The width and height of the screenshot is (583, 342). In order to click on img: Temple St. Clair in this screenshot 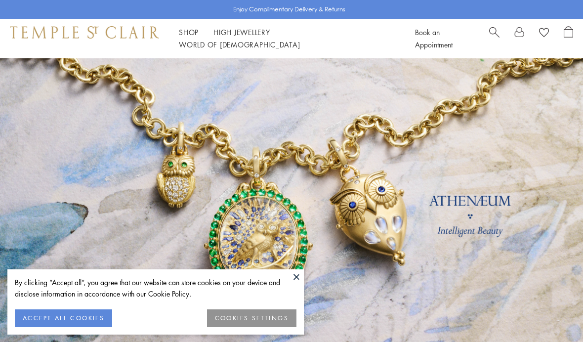, I will do `click(84, 32)`.